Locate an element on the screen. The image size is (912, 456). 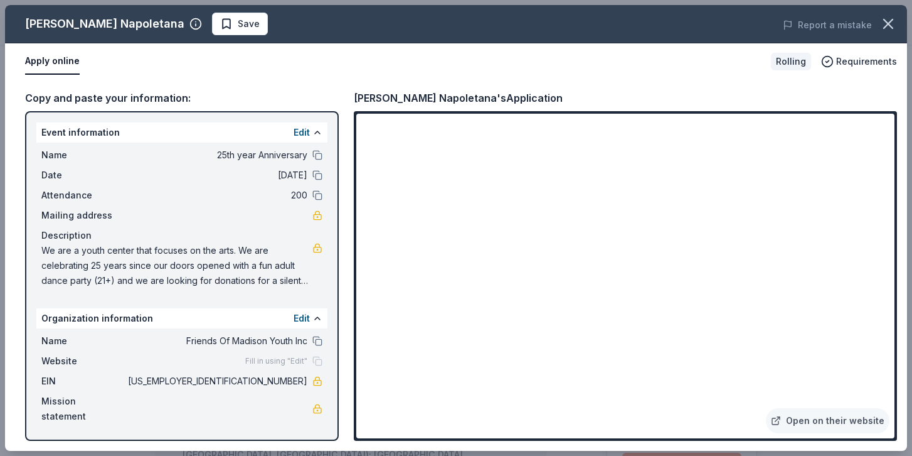
button: Save is located at coordinates (240, 24).